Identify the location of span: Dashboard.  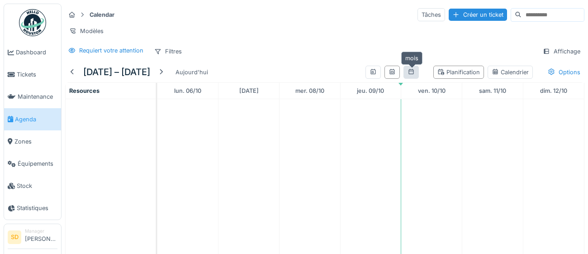
(37, 52).